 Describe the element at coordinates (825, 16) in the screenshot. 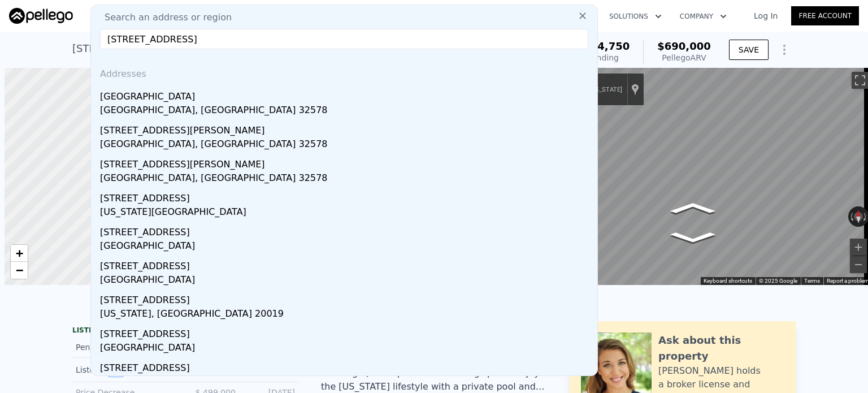

I see `a: Free Account` at that location.